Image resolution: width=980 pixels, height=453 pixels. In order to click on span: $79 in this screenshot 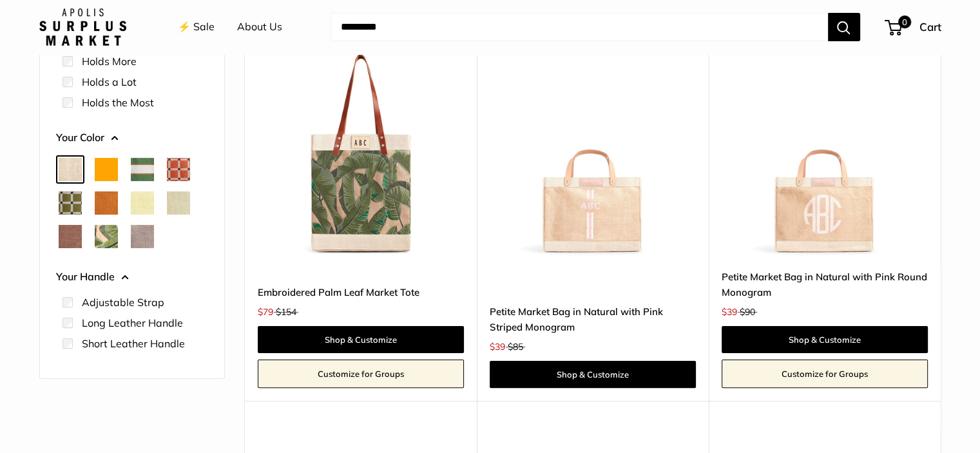, I will do `click(265, 312)`.